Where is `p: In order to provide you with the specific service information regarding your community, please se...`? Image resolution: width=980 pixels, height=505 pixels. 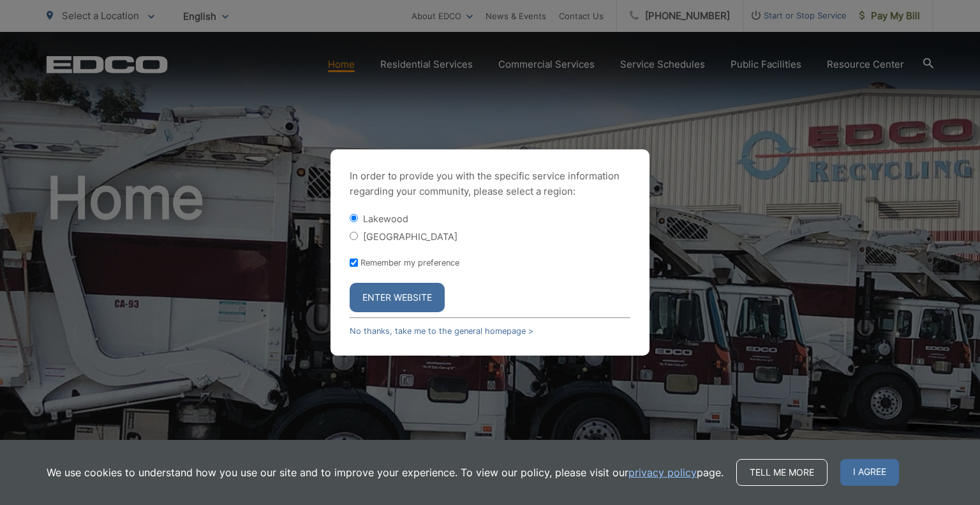 p: In order to provide you with the specific service information regarding your community, please se... is located at coordinates (490, 184).